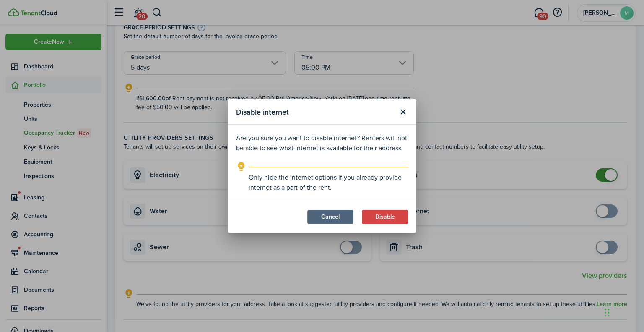 The image size is (644, 332). I want to click on div: Drag, so click(607, 312).